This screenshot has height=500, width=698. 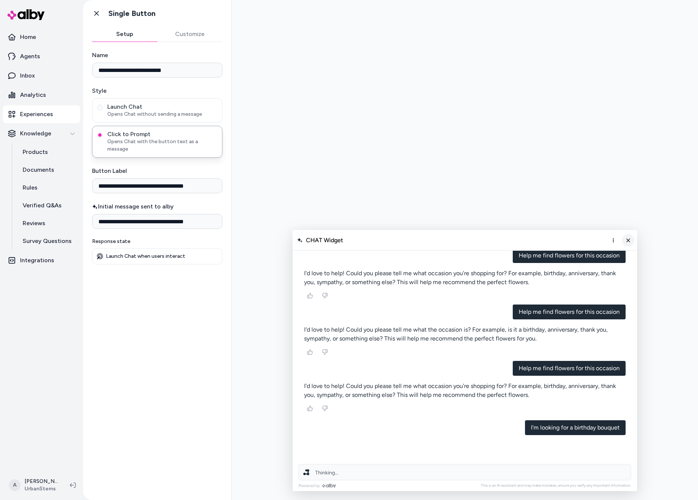 I want to click on a: Documents, so click(x=48, y=170).